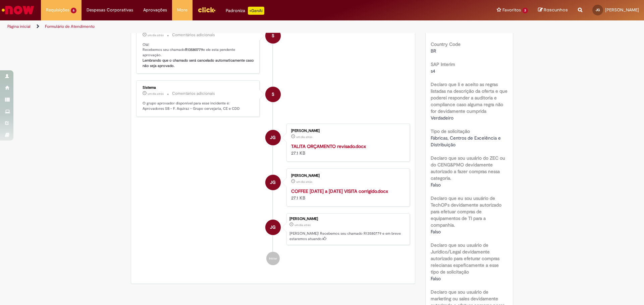 The height and width of the screenshot is (305, 644). Describe the element at coordinates (553, 10) in the screenshot. I see `a: Rascunhos` at that location.